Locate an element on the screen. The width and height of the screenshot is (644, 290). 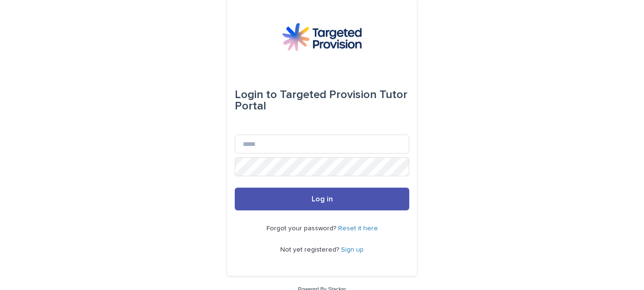
button: Log in is located at coordinates (322, 199).